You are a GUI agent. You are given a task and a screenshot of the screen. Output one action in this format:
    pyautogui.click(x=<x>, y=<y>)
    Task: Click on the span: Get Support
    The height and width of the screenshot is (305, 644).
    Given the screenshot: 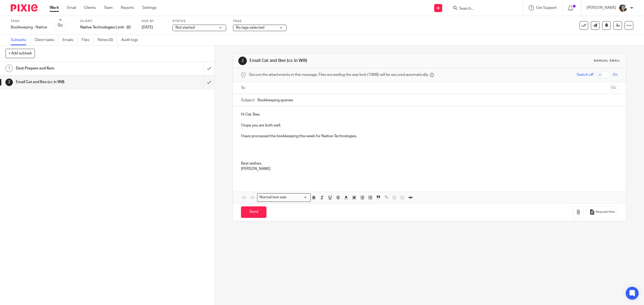 What is the action you would take?
    pyautogui.click(x=546, y=8)
    